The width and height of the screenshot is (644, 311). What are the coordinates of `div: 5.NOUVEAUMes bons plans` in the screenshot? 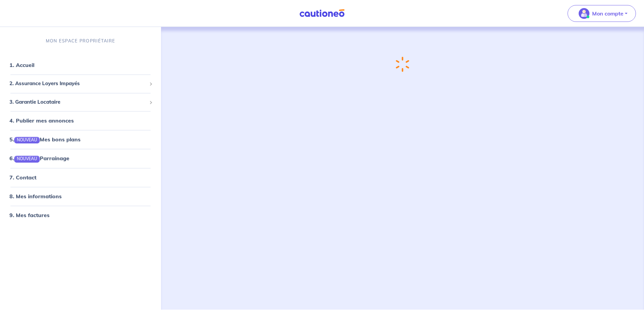 It's located at (81, 140).